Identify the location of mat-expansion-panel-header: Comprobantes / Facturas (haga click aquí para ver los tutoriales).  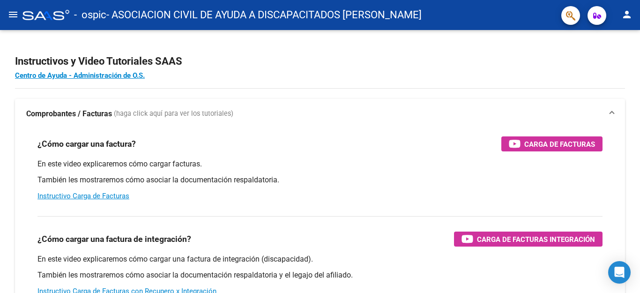
(320, 114).